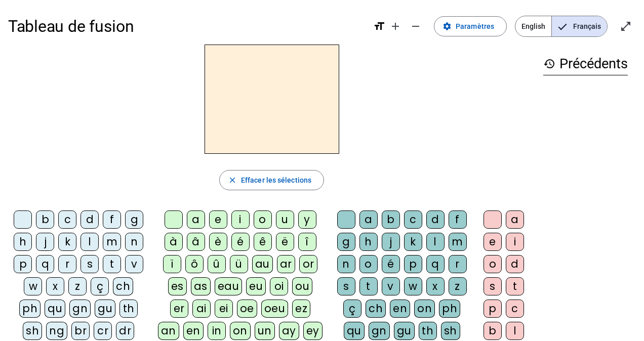  Describe the element at coordinates (285, 242) in the screenshot. I see `div: ë` at that location.